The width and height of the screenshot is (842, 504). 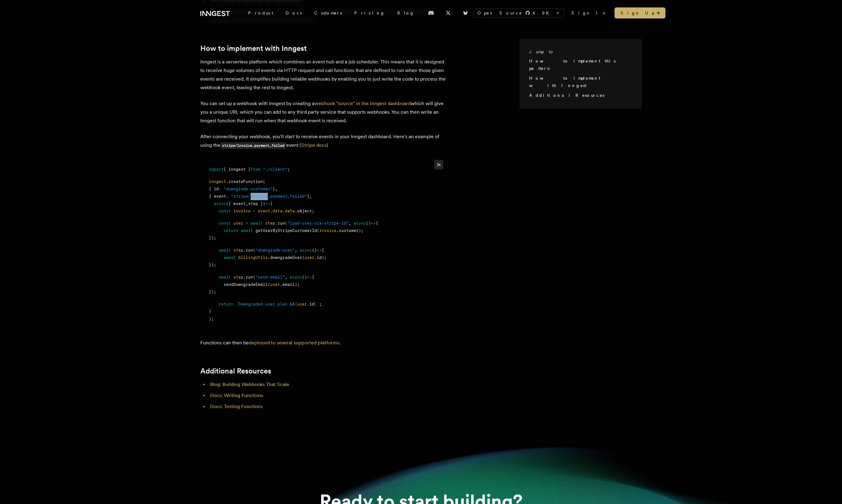 I want to click on a: Blog: Building Webhooks That Scale, so click(x=249, y=384).